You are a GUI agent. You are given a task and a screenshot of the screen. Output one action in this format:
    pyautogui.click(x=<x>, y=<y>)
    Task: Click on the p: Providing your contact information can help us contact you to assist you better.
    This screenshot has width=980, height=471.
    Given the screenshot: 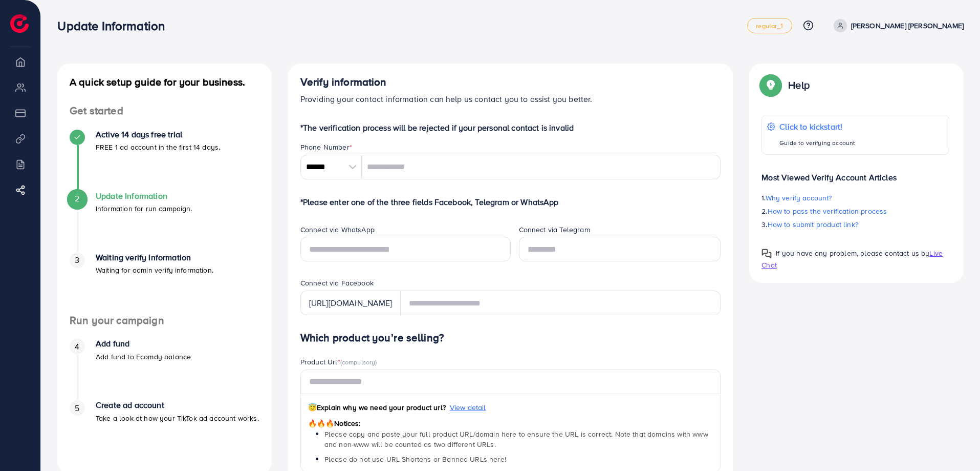 What is the action you would take?
    pyautogui.click(x=510, y=99)
    